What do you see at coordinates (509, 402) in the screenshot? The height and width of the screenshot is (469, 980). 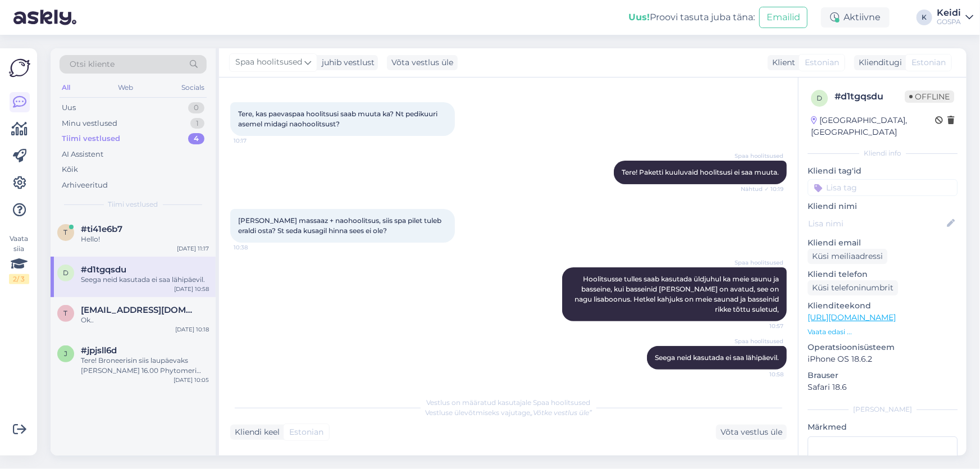 I see `span: Vestlus on määratud kasutajale Spaa hoolitsused` at bounding box center [509, 402].